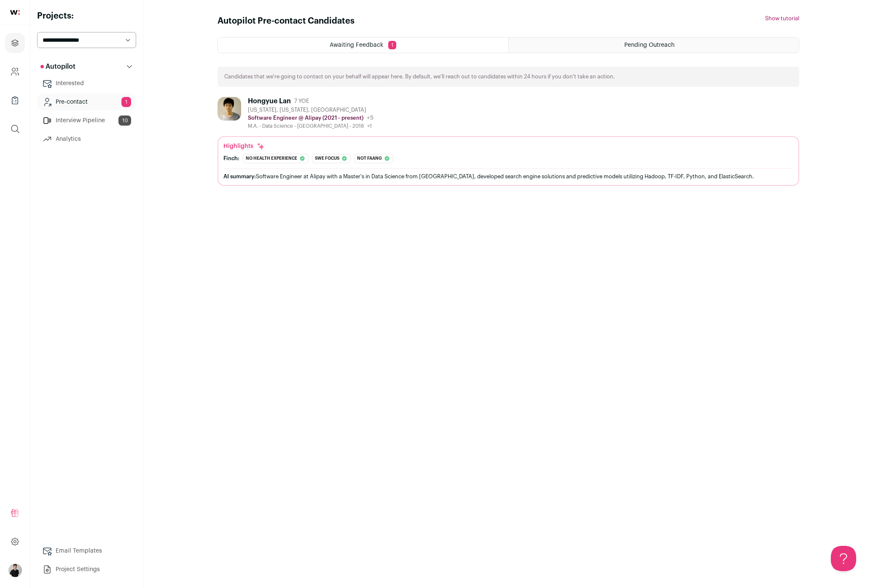 This screenshot has width=873, height=588. What do you see at coordinates (509, 77) in the screenshot?
I see `div: Candidates that we're going to contact on your behalf will appear here. By default, we'll reach o...` at bounding box center [509, 77].